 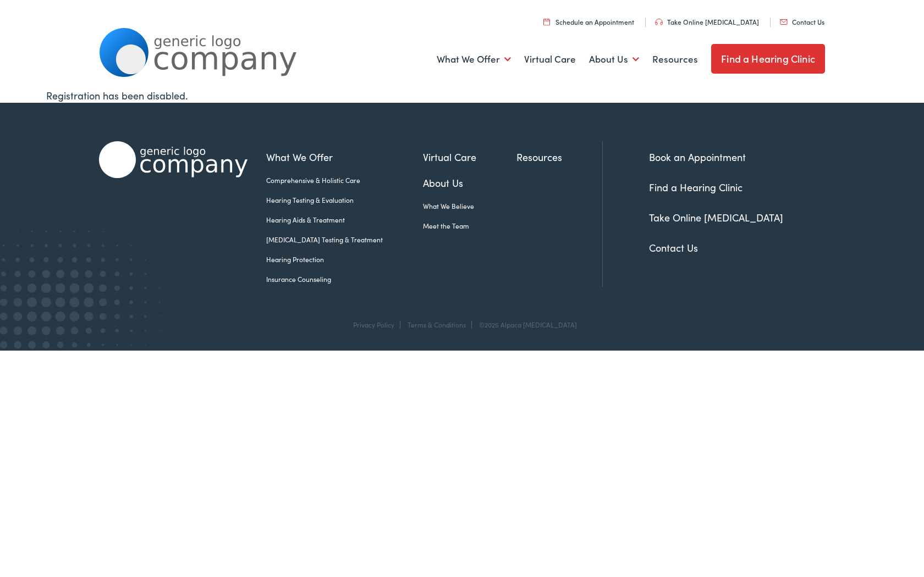 What do you see at coordinates (344, 200) in the screenshot?
I see `a: Hearing Testing & Evaluation` at bounding box center [344, 200].